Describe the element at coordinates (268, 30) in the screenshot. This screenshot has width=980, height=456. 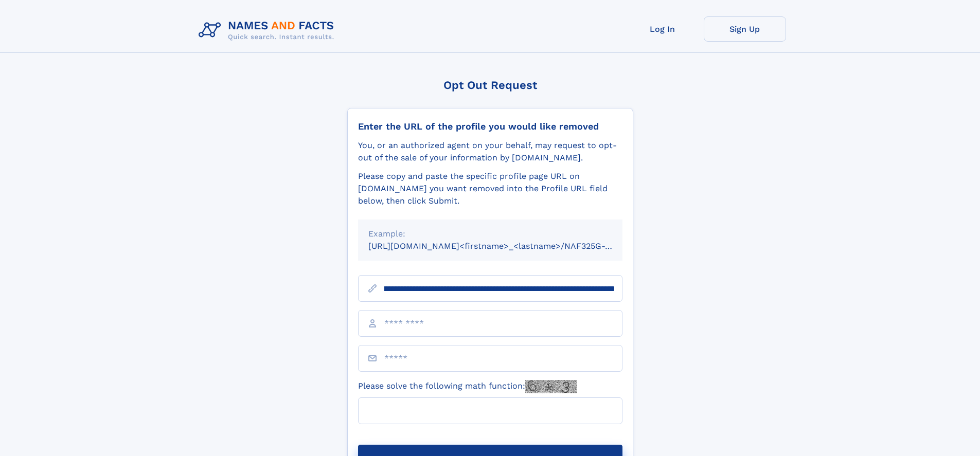
I see `img: Logo Names and Facts` at that location.